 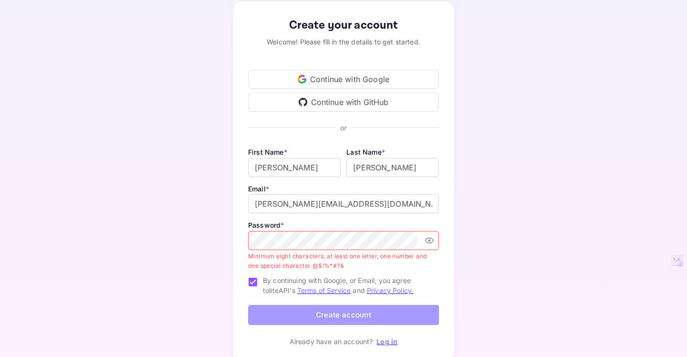 I want to click on a: Terms of Service, so click(x=324, y=290).